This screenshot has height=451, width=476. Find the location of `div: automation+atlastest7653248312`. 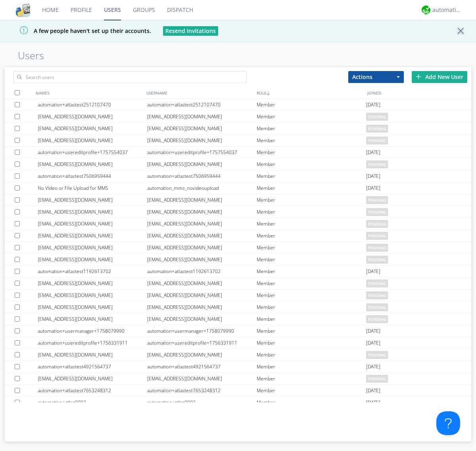

div: automation+atlastest7653248312 is located at coordinates (202, 390).